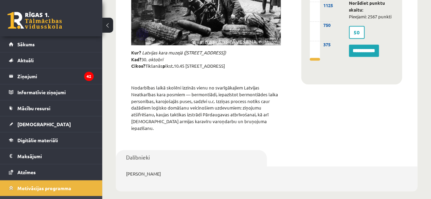 This screenshot has width=431, height=199. Describe the element at coordinates (51, 188) in the screenshot. I see `a: Motivācijas programma` at that location.